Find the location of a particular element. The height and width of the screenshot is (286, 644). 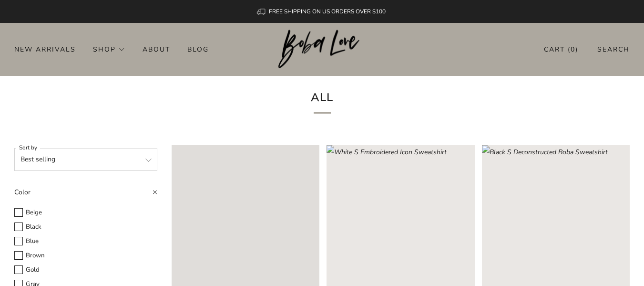

a: About is located at coordinates (156, 49).